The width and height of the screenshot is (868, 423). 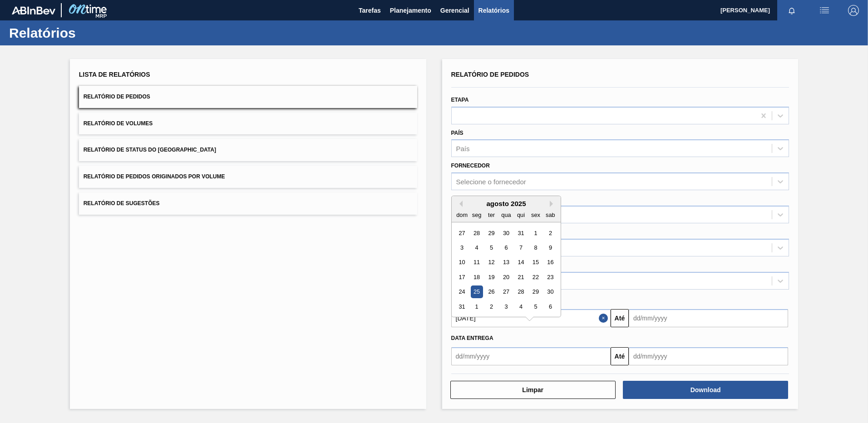 What do you see at coordinates (476, 214) in the screenshot?
I see `div: seg` at bounding box center [476, 214].